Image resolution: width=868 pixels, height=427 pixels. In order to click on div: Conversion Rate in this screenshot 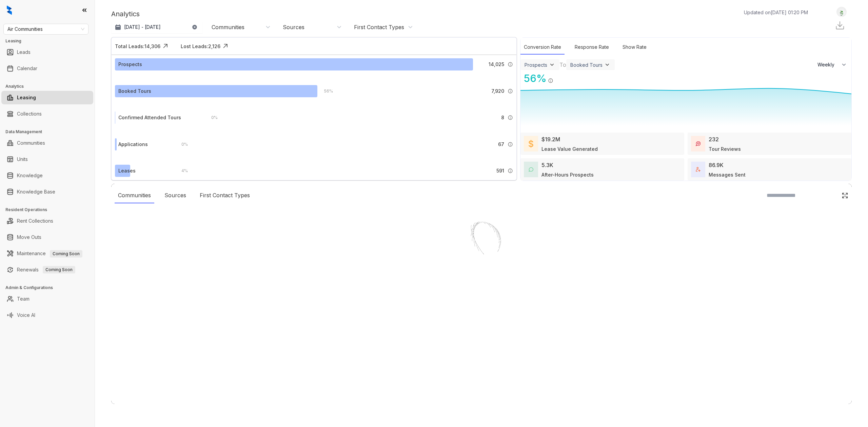, I will do `click(542, 47)`.